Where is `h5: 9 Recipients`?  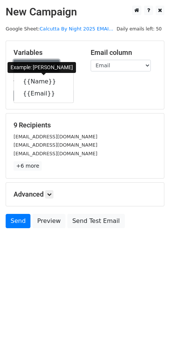
h5: 9 Recipients is located at coordinates (85, 125).